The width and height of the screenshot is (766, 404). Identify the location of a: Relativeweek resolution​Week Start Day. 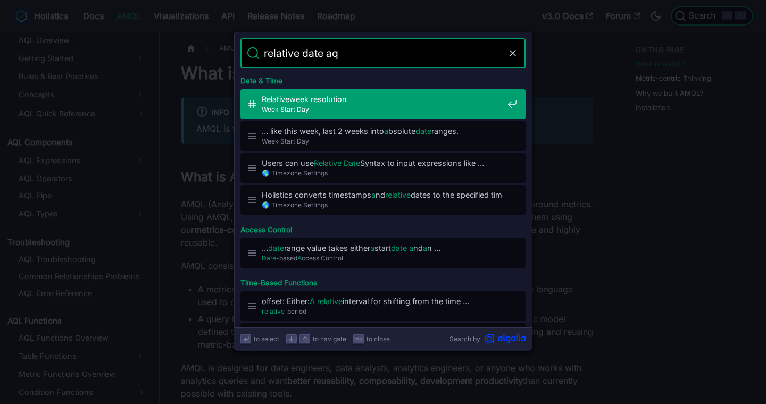
(383, 104).